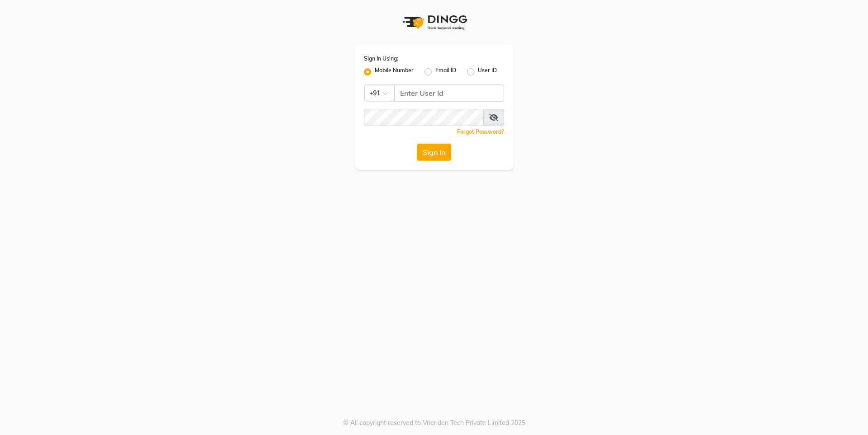 The image size is (868, 435). What do you see at coordinates (446, 72) in the screenshot?
I see `label: Email ID` at bounding box center [446, 72].